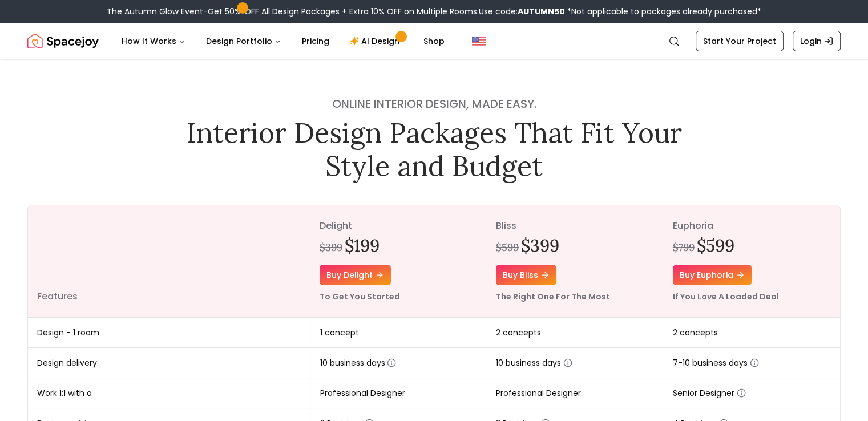  Describe the element at coordinates (355, 275) in the screenshot. I see `a: Buy delight` at that location.